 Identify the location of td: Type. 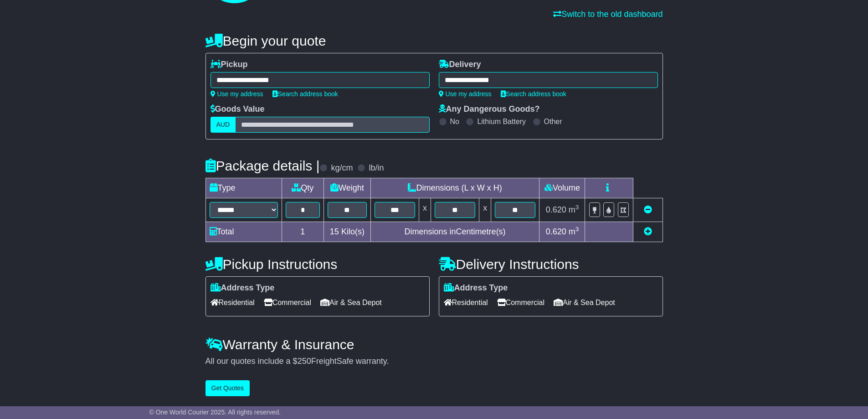
(243, 188).